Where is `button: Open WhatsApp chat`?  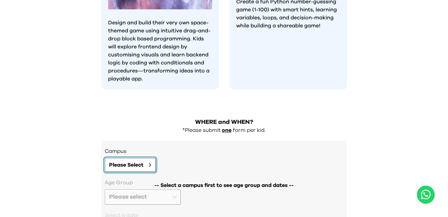
button: Open WhatsApp chat is located at coordinates (426, 194).